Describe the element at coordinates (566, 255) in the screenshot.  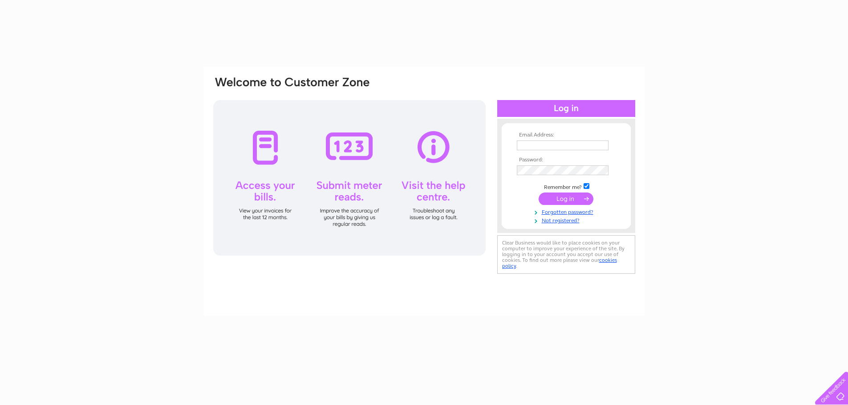
I see `div: Clear Business would like to place cookies on your computer to improve your experience of the sit...` at that location.